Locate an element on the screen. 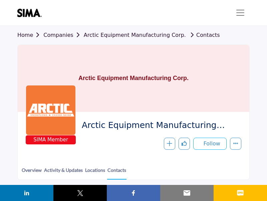 This screenshot has width=267, height=201. img: twitter sharing button is located at coordinates (80, 193).